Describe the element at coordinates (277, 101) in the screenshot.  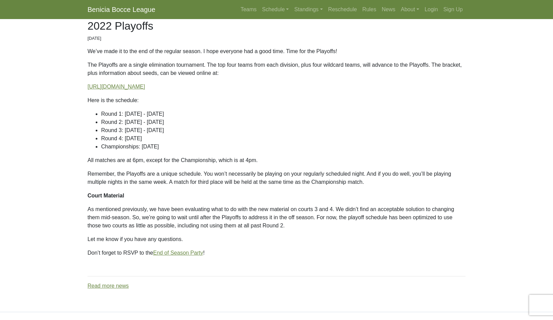
I see `p: Here is the schedule:` at that location.